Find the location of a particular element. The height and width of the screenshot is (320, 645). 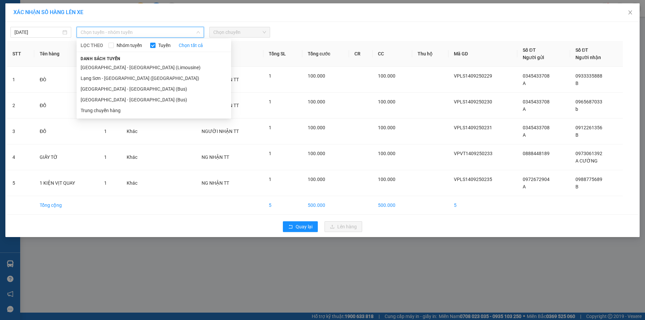

th: Tên hàng is located at coordinates (67, 54).